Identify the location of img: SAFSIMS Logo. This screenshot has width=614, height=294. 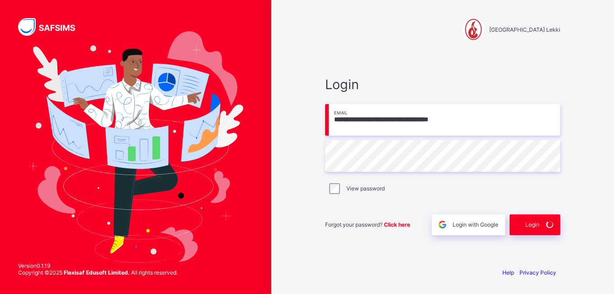
(52, 27).